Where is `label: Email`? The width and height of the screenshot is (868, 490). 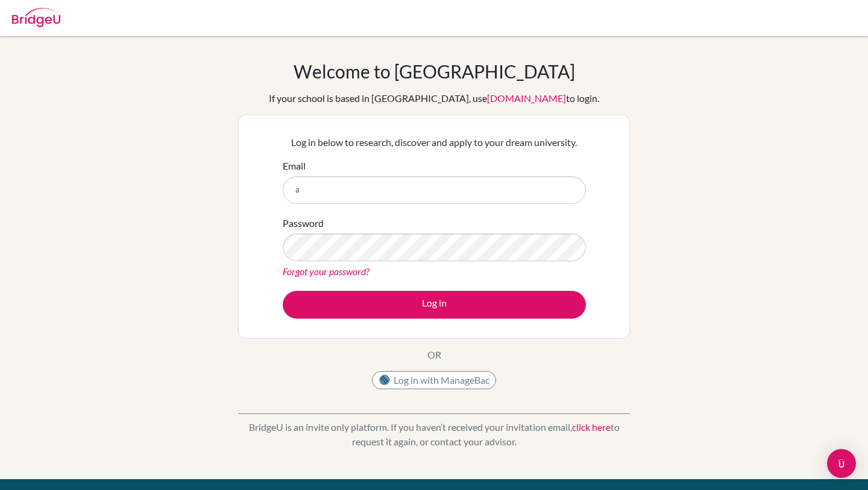
label: Email is located at coordinates (294, 166).